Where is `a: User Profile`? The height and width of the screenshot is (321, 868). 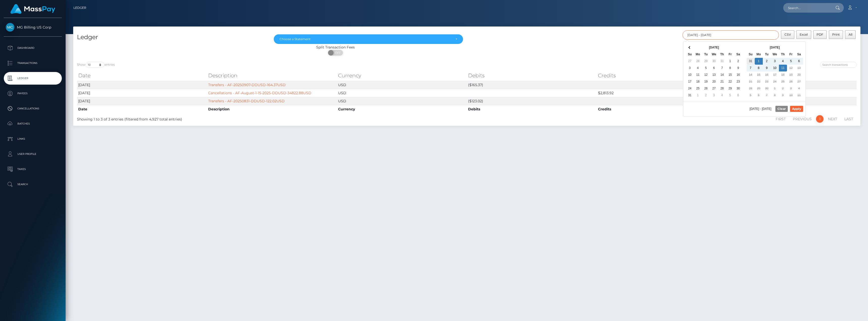
a: User Profile is located at coordinates (33, 154).